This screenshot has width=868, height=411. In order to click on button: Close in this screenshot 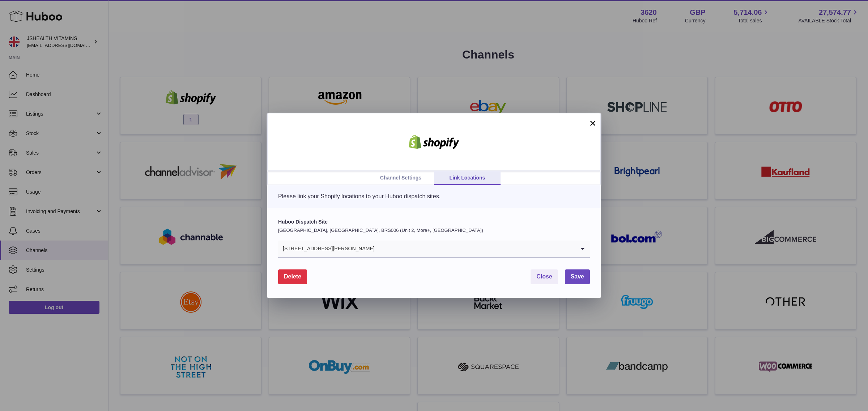, I will do `click(545, 277)`.